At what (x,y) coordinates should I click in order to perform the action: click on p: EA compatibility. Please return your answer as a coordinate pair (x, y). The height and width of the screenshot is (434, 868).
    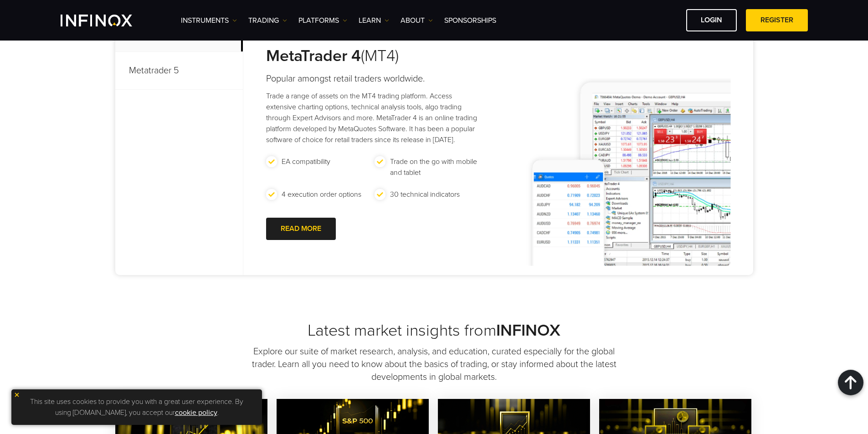
    Looking at the image, I should click on (306, 161).